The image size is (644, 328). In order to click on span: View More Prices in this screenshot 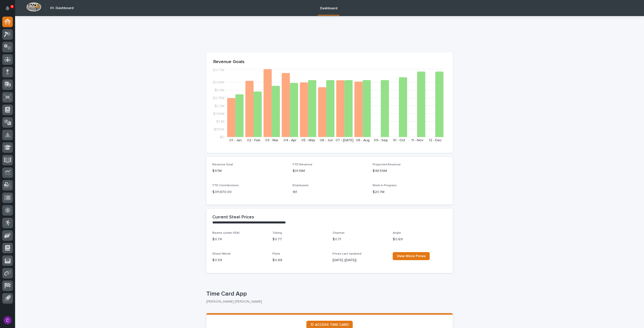, I will do `click(411, 256)`.